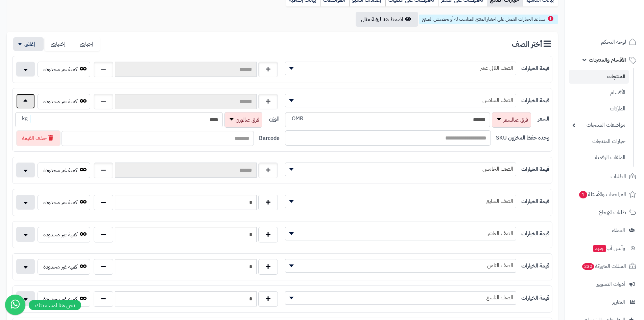 The height and width of the screenshot is (320, 644). What do you see at coordinates (614, 42) in the screenshot?
I see `span: لوحة التحكم` at bounding box center [614, 42].